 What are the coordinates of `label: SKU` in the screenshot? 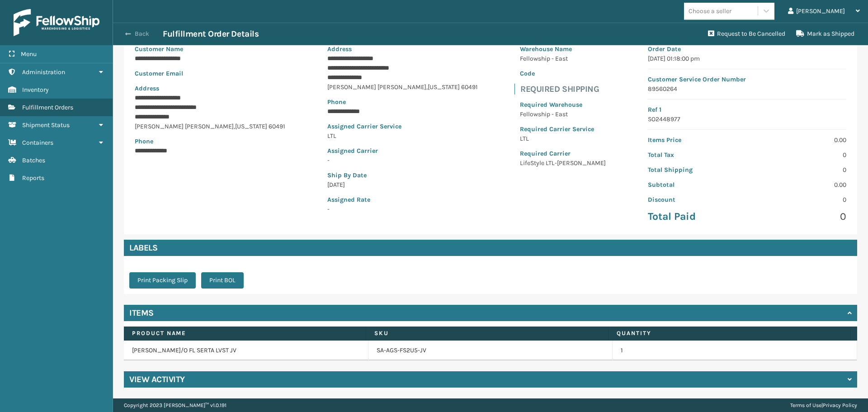 It's located at (487, 334).